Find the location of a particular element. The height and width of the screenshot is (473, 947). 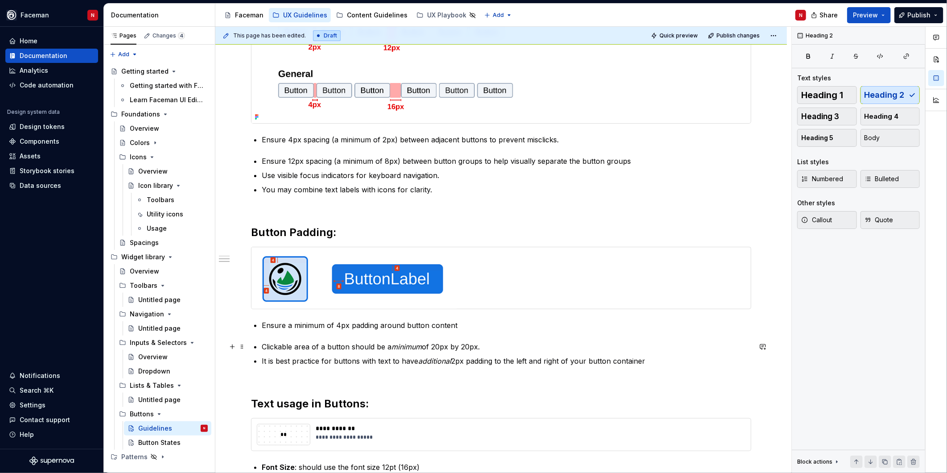

div: Lists & Tables is located at coordinates (163, 385).